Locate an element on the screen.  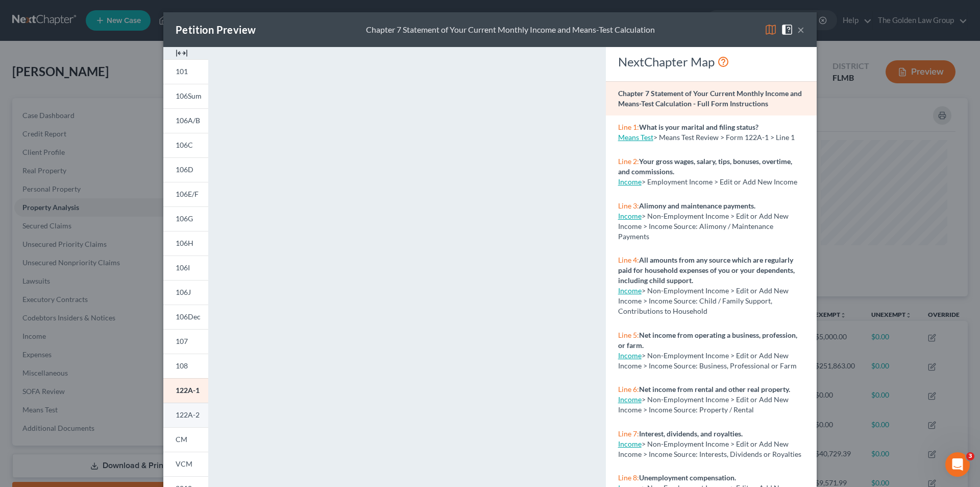
strong: Chapter 7 Statement of Your Current Monthly Income and Means-Test Calculation - Full Form Instruc... is located at coordinates (709, 98).